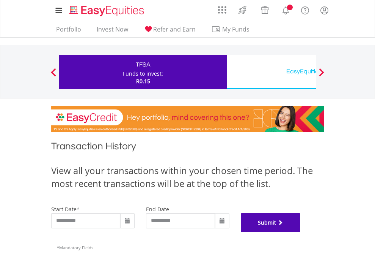  Describe the element at coordinates (271, 222) in the screenshot. I see `button: Submit` at that location.